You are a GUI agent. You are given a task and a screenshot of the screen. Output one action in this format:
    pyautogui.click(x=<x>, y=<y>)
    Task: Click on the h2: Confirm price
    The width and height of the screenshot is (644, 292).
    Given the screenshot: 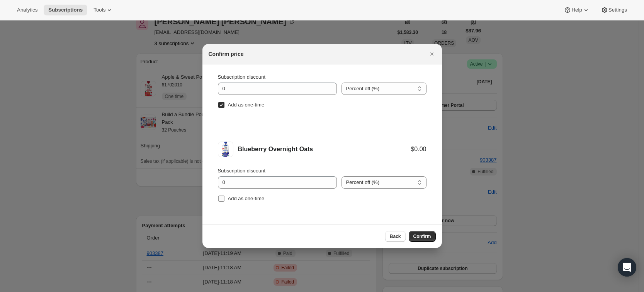 What is the action you would take?
    pyautogui.click(x=226, y=54)
    